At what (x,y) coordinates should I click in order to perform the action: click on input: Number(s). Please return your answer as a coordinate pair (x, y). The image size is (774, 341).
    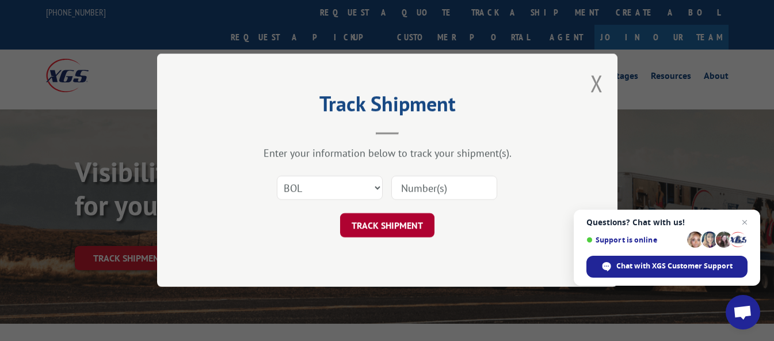
    Looking at the image, I should click on (445, 188).